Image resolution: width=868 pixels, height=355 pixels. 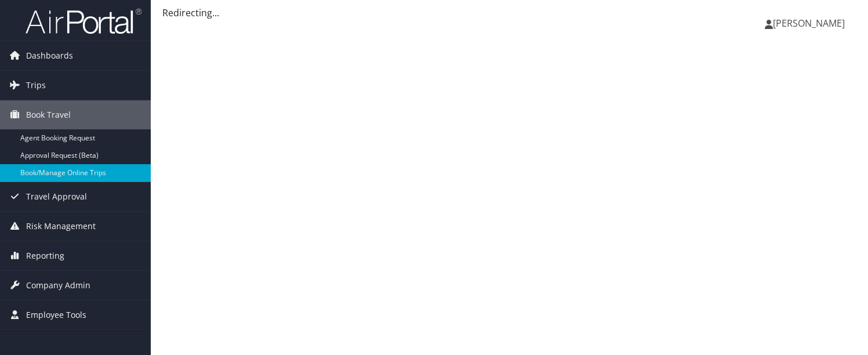 What do you see at coordinates (84, 21) in the screenshot?
I see `img: airportal-logo.png` at bounding box center [84, 21].